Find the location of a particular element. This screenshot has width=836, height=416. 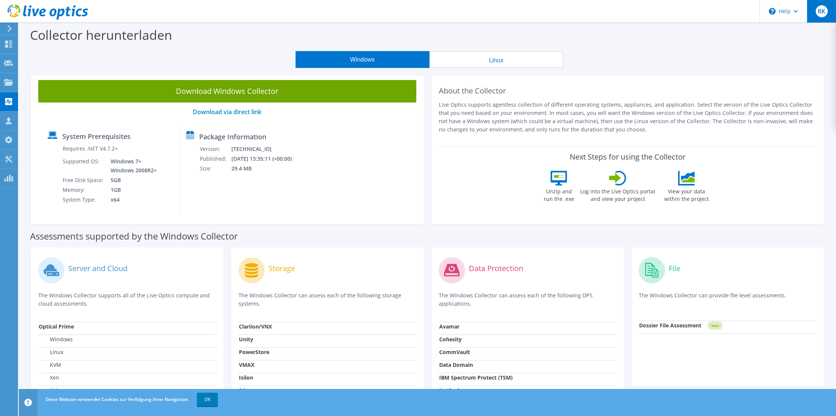

strong: IBM Spectrum Protect (TSM) is located at coordinates (476, 377).